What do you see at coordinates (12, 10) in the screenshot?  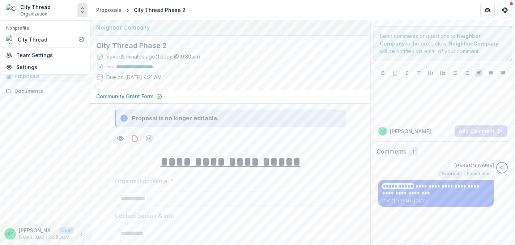 I see `img: City Thread` at bounding box center [12, 10].